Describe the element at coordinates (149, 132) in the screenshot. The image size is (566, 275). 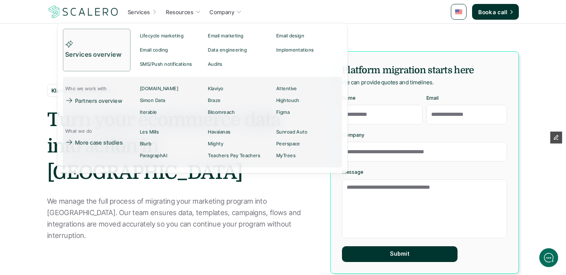
I see `p: Les Mills` at that location.